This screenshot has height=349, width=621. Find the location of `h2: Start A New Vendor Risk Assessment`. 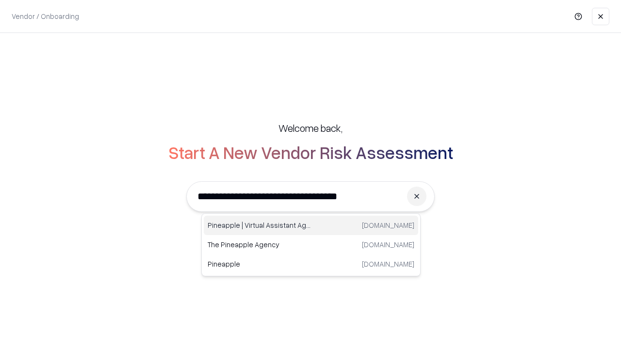

h2: Start A New Vendor Risk Assessment is located at coordinates (310, 152).